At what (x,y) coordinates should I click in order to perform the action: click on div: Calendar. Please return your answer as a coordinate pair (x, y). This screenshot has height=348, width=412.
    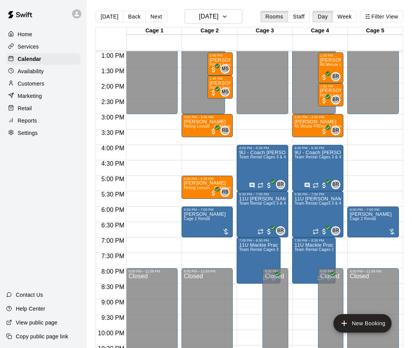
    Looking at the image, I should click on (43, 59).